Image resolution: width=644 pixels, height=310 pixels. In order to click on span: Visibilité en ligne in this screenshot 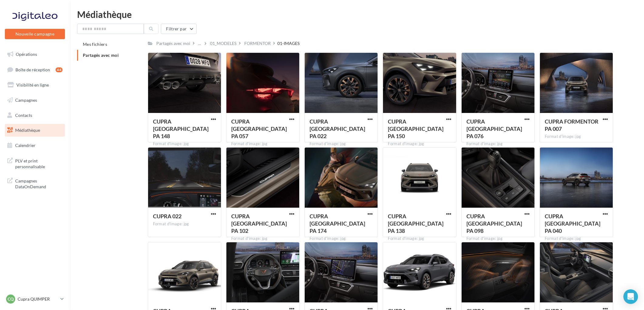, I will do `click(32, 84)`.